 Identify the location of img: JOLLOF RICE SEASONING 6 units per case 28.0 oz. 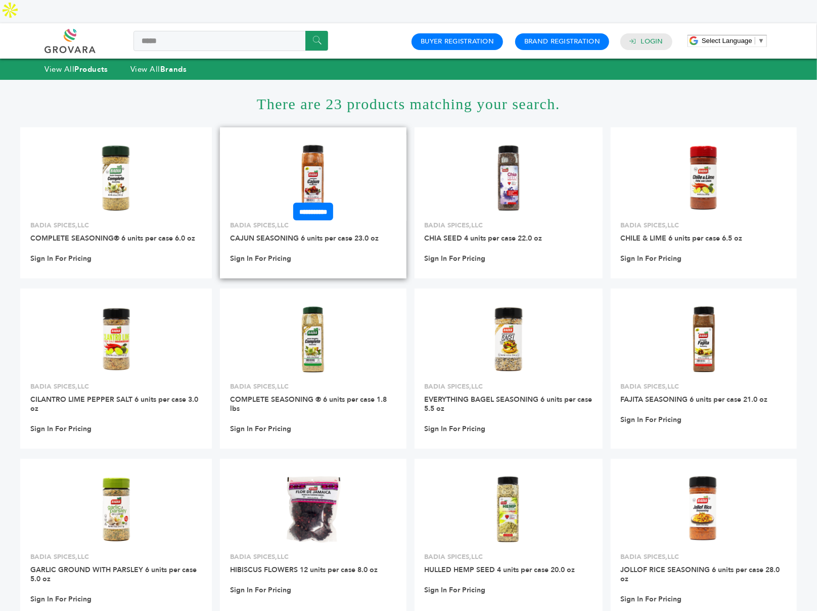
(704, 510).